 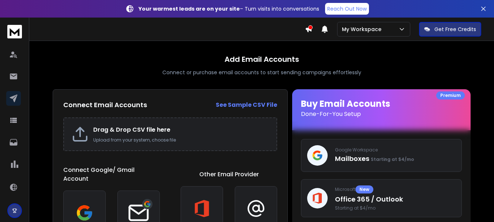 I want to click on p: My Workspace, so click(x=363, y=29).